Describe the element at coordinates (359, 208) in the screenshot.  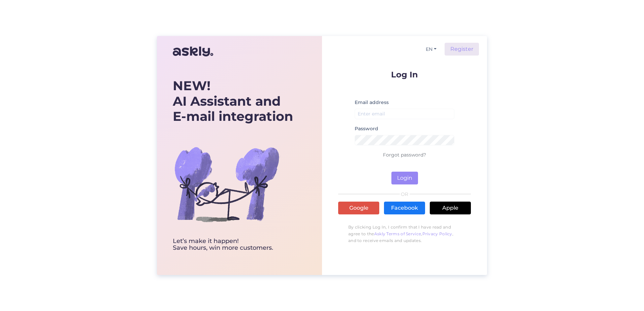
I see `a: Google` at that location.